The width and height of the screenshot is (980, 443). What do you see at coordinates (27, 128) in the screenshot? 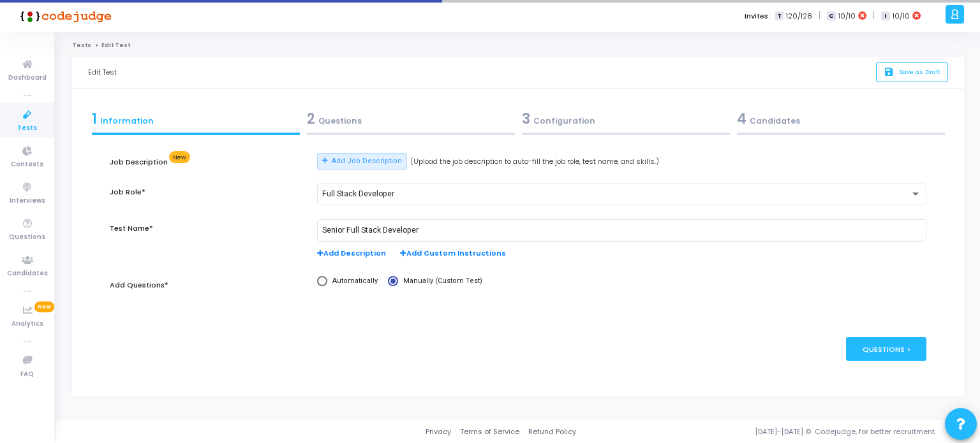
I see `span: Tests` at bounding box center [27, 128].